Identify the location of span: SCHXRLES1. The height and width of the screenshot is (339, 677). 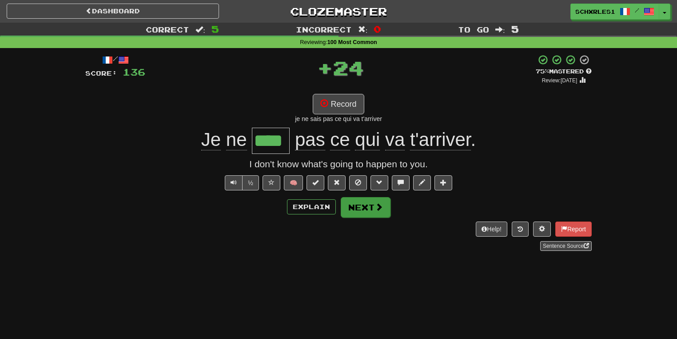
(596, 12).